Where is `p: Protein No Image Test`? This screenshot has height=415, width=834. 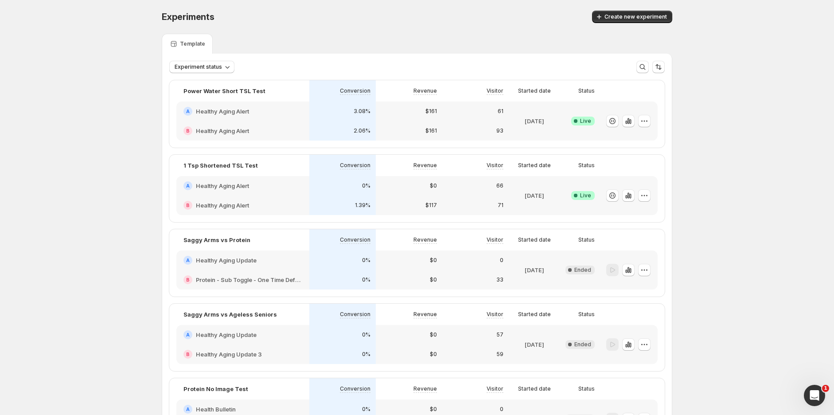 p: Protein No Image Test is located at coordinates (216, 389).